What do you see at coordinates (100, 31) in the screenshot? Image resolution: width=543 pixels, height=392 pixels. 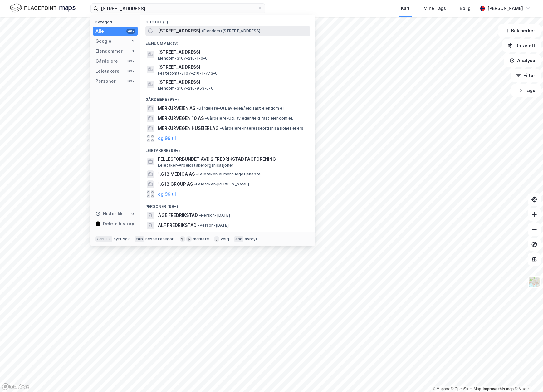 I see `div: Alle` at bounding box center [100, 31].